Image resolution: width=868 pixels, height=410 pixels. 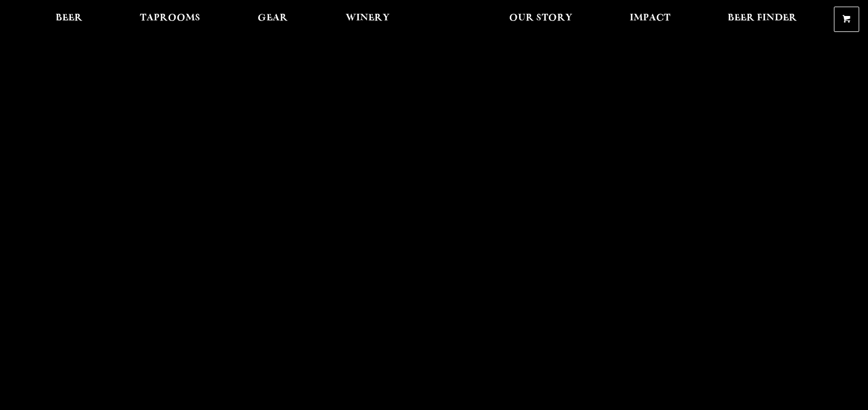 I want to click on span: Our Story, so click(x=541, y=18).